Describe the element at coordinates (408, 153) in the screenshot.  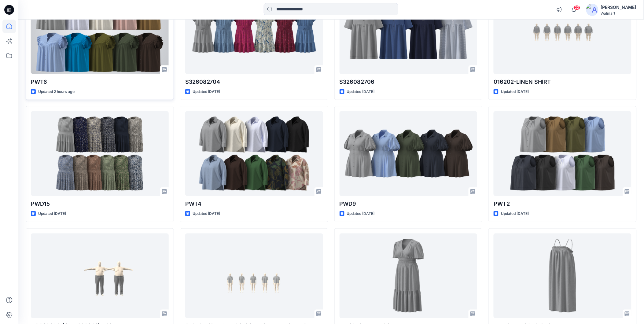
I see `a: PWD9` at that location.